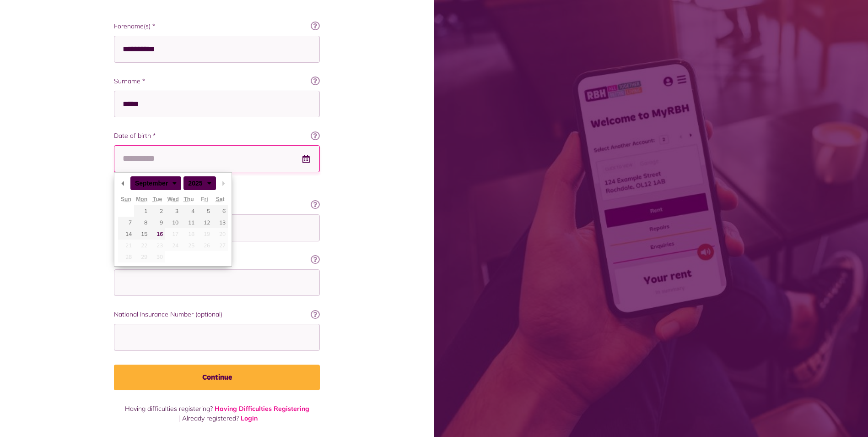 The width and height of the screenshot is (868, 437). What do you see at coordinates (126, 199) in the screenshot?
I see `abbr: Sunday` at bounding box center [126, 199].